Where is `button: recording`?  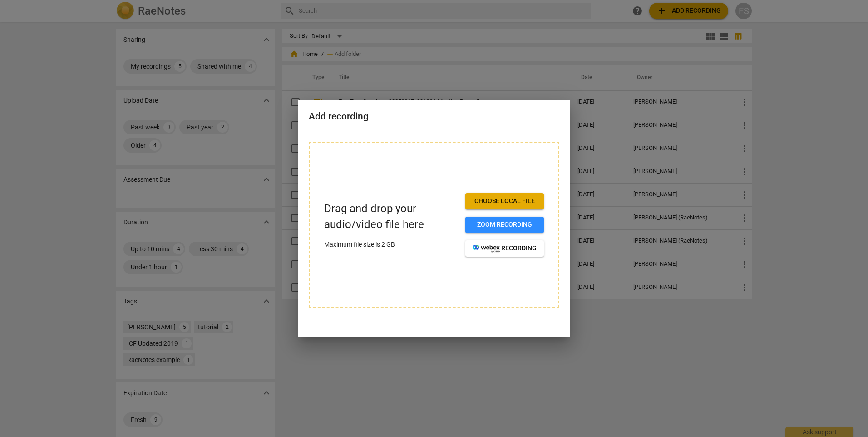 button: recording is located at coordinates (504, 248).